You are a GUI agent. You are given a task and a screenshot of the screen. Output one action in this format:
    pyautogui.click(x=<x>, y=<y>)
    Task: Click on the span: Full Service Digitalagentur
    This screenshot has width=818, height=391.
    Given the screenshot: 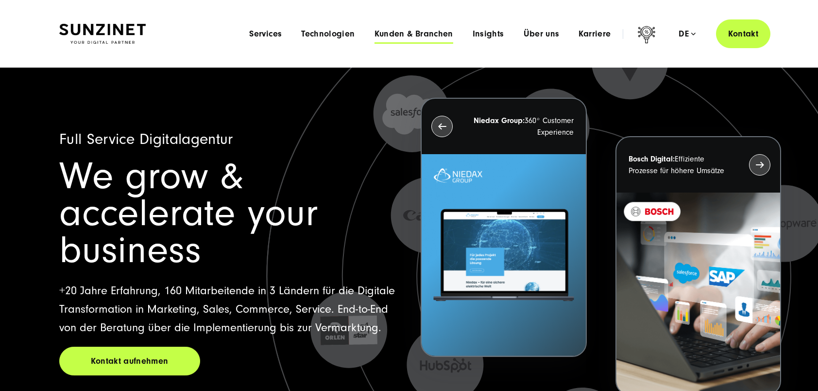 What is the action you would take?
    pyautogui.click(x=146, y=139)
    